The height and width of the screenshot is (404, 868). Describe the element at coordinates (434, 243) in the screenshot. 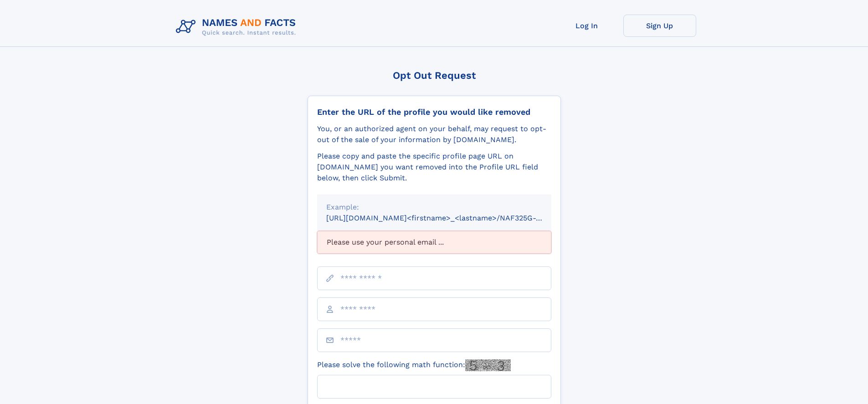

I see `div: Please use your personal email ...` at that location.